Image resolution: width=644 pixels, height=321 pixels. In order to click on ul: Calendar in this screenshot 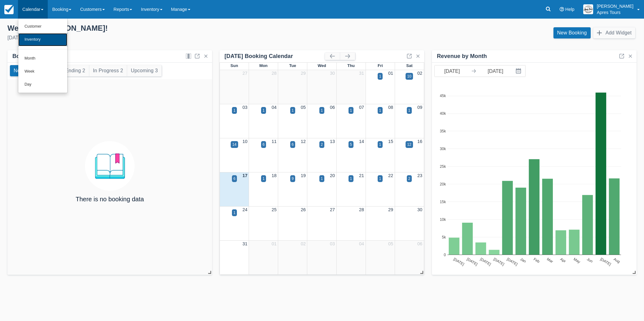, I will do `click(43, 56)`.